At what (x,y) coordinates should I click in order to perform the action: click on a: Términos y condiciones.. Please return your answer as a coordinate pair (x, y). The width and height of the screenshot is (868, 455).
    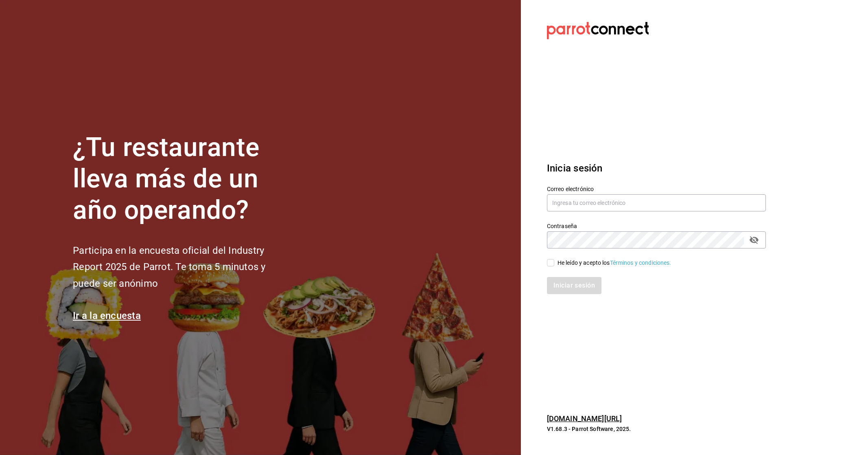
    Looking at the image, I should click on (641, 263).